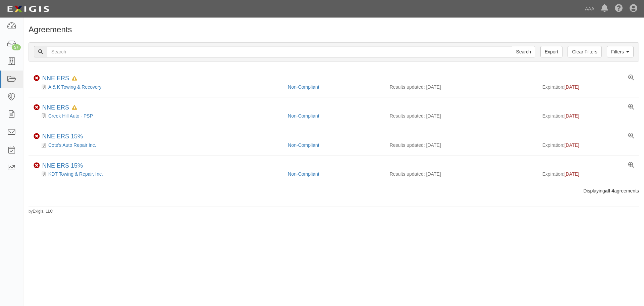 This screenshot has width=644, height=306. What do you see at coordinates (76, 174) in the screenshot?
I see `a: KDT Towing & Repair, Inc.` at bounding box center [76, 174].